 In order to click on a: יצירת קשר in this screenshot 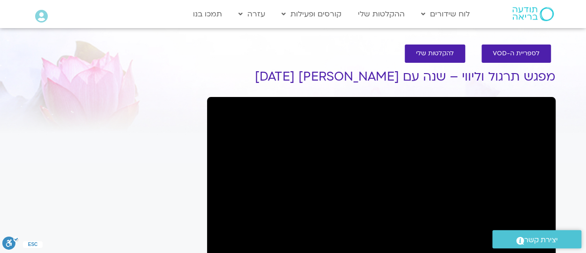, I will do `click(537, 239)`.